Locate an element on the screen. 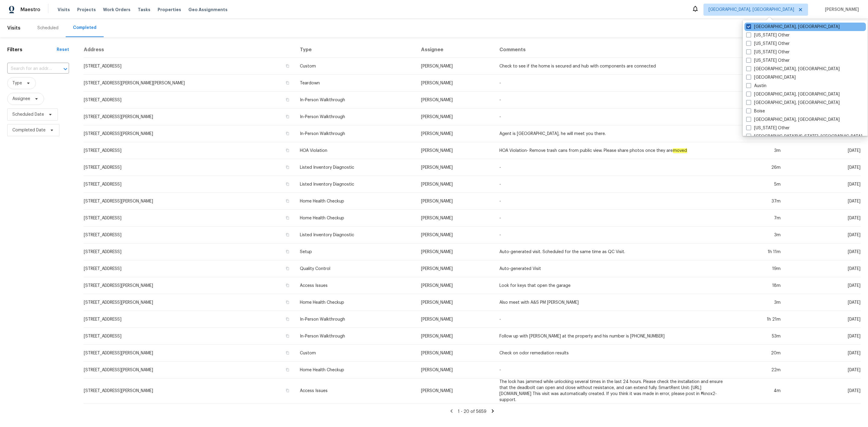 The width and height of the screenshot is (868, 427). td: 1h 47m is located at coordinates (756, 134).